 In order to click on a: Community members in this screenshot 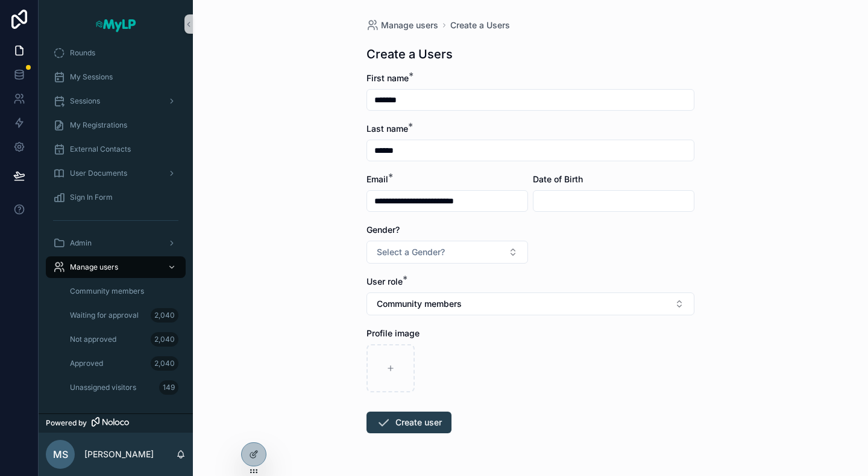, I will do `click(123, 291)`.